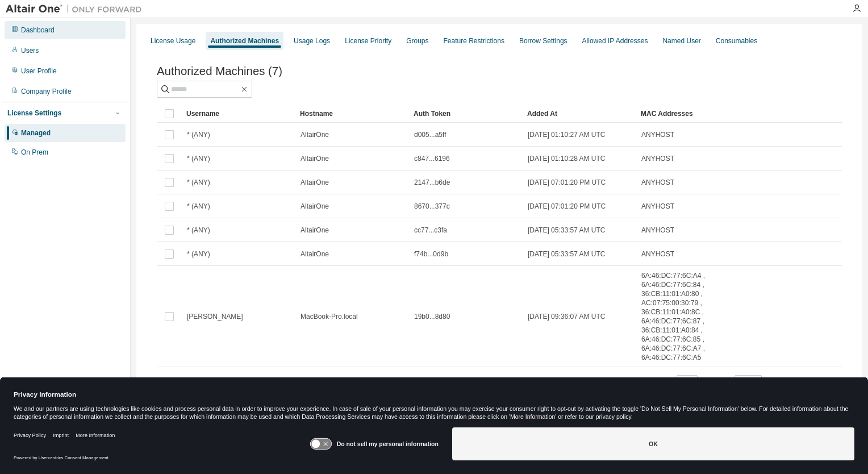  What do you see at coordinates (219, 71) in the screenshot?
I see `span: Authorized Machines (7)` at bounding box center [219, 71].